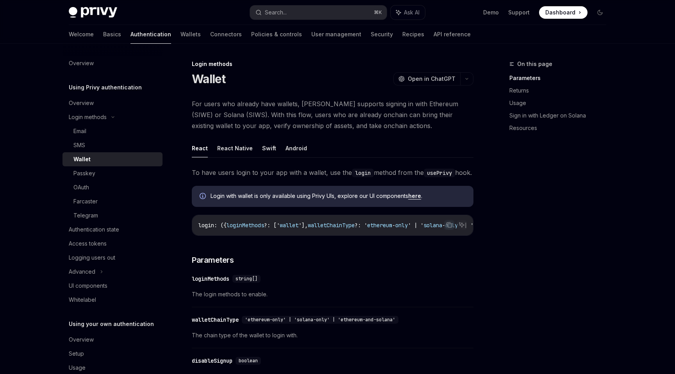  Describe the element at coordinates (561, 91) in the screenshot. I see `a: Returns` at that location.